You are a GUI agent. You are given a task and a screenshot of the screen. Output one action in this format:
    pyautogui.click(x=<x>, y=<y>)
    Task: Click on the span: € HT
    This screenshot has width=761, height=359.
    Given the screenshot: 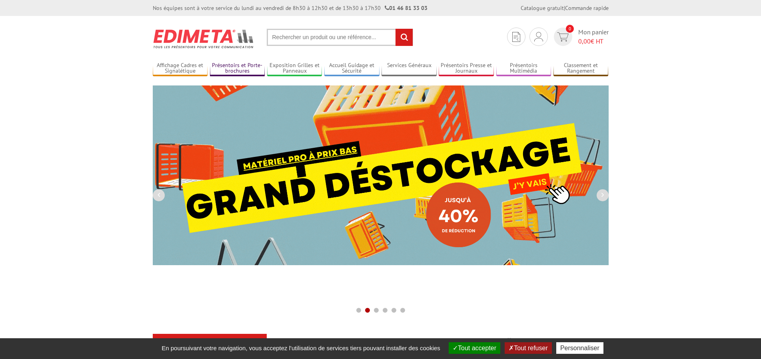 What is the action you would take?
    pyautogui.click(x=593, y=41)
    